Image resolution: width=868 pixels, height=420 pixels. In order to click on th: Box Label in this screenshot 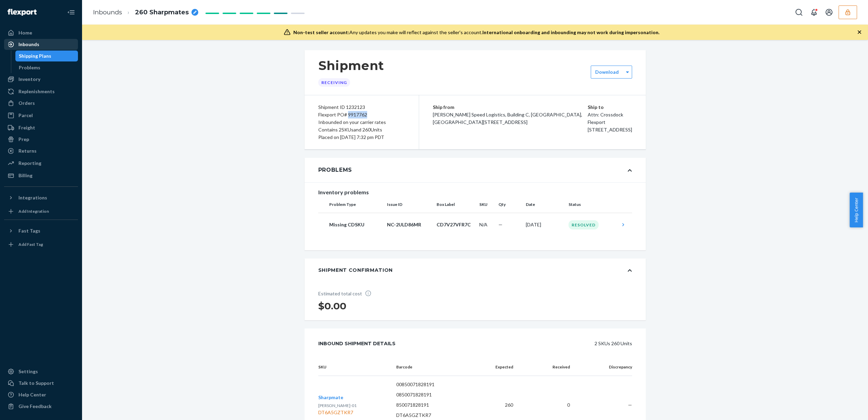, I will do `click(455, 205)`.